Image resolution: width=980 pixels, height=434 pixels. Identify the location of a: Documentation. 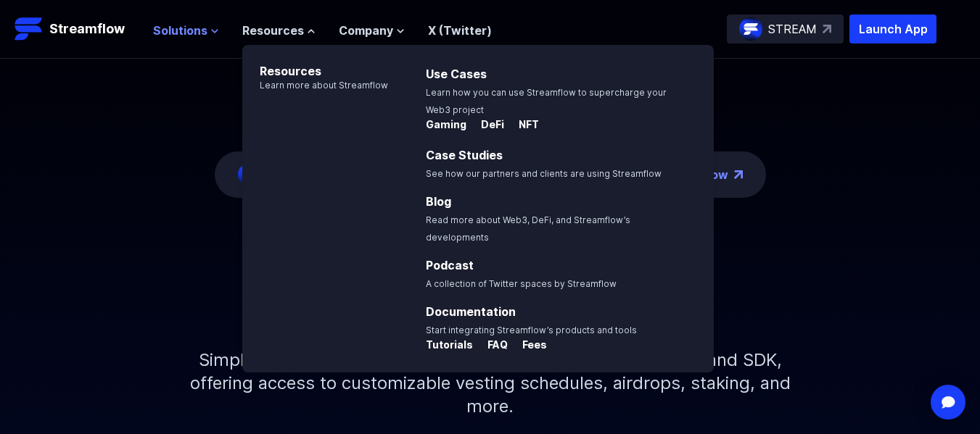
(471, 312).